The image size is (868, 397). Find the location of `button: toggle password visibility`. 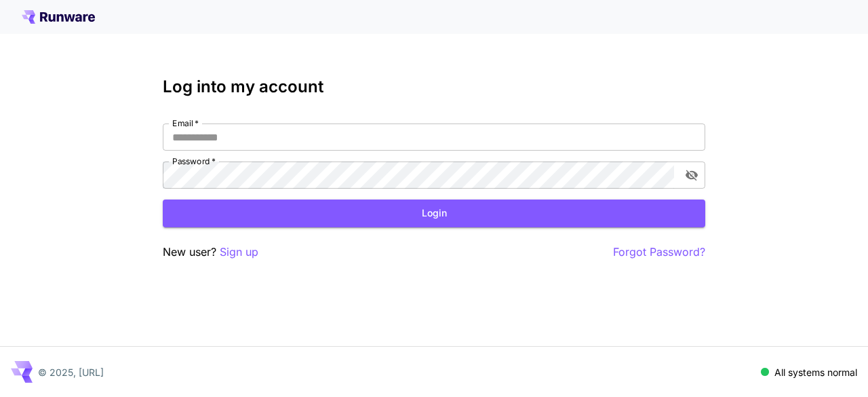

button: toggle password visibility is located at coordinates (691, 175).